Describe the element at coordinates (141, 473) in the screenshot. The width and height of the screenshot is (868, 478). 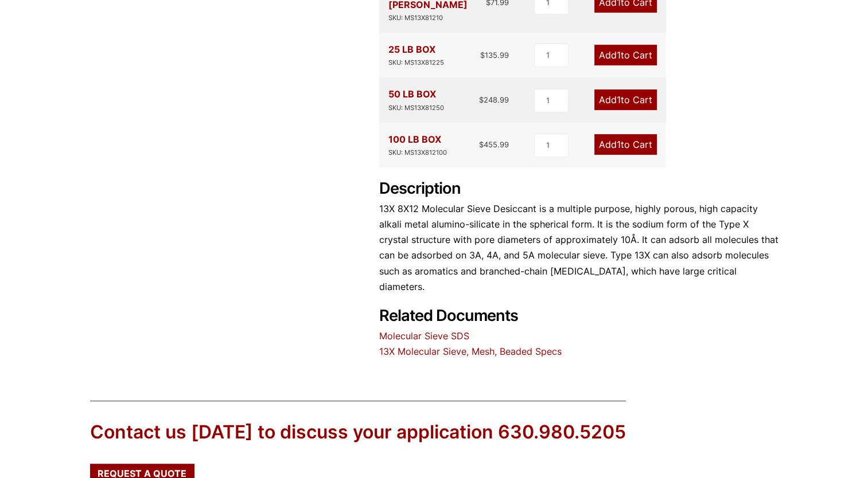
I see `span: Request a Quote` at that location.